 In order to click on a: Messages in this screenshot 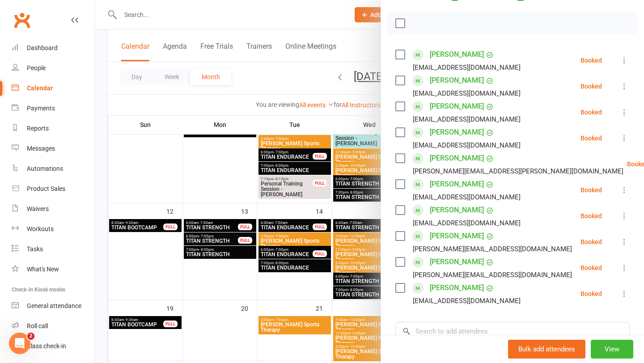, I will do `click(53, 149)`.